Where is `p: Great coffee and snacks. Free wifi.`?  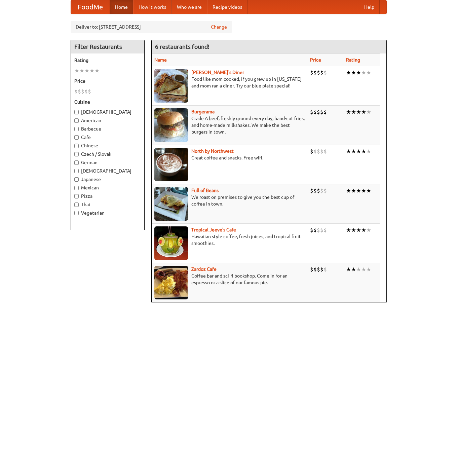
p: Great coffee and snacks. Free wifi. is located at coordinates (229, 158).